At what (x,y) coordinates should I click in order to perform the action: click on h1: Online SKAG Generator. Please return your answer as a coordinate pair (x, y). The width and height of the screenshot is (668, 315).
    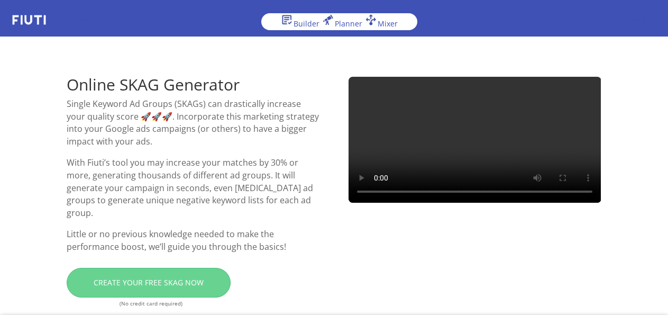
    Looking at the image, I should click on (193, 87).